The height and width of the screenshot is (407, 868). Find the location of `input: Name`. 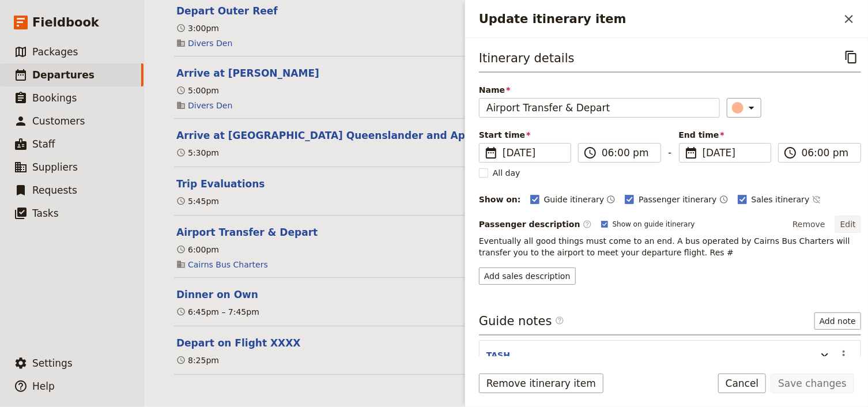

input: Name is located at coordinates (599, 107).